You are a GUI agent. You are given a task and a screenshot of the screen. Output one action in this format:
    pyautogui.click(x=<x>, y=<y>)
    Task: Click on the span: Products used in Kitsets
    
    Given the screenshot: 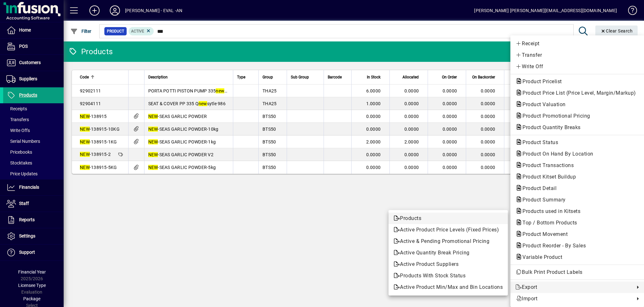 What is the action you would take?
    pyautogui.click(x=550, y=211)
    